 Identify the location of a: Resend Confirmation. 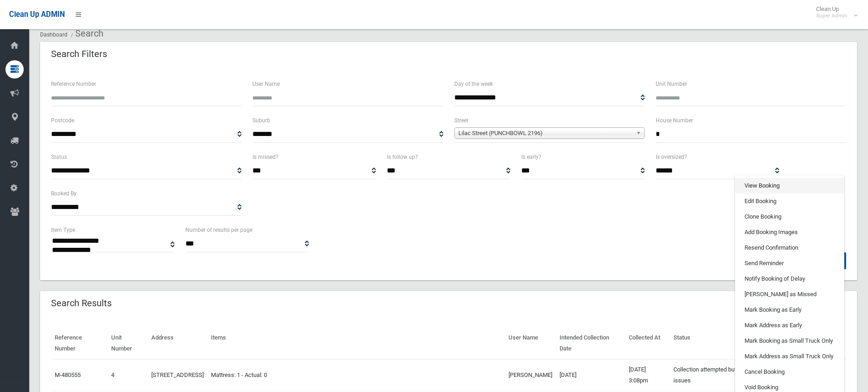
(790, 248).